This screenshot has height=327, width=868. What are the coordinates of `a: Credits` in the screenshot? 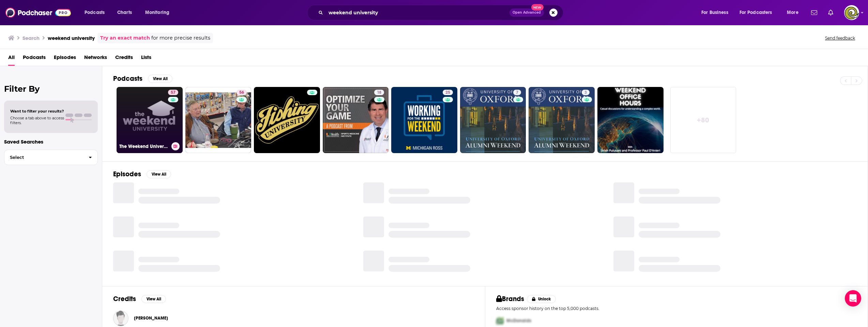 It's located at (124, 59).